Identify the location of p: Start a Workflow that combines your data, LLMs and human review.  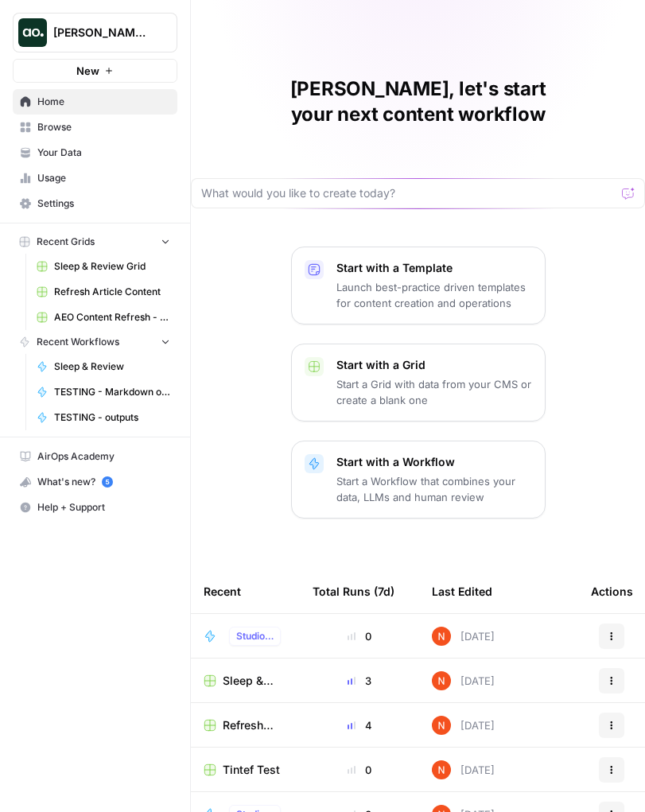
(435, 489).